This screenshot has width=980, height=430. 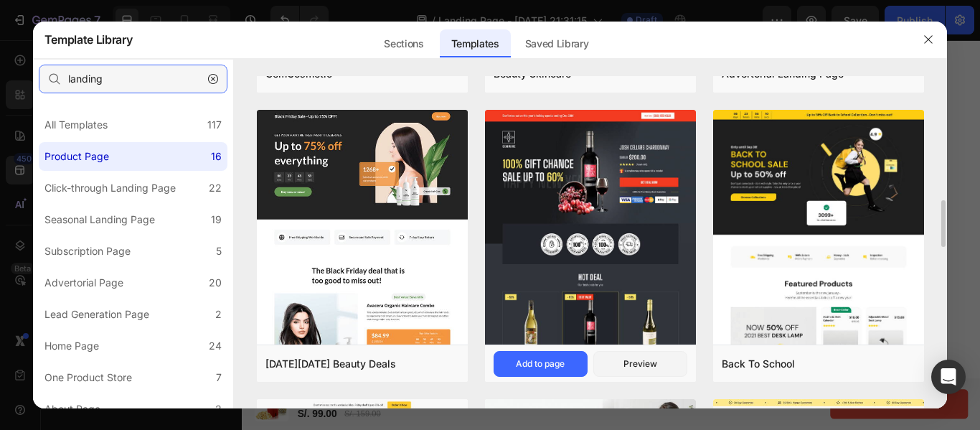 What do you see at coordinates (759, 364) in the screenshot?
I see `div: Back To School` at bounding box center [759, 364].